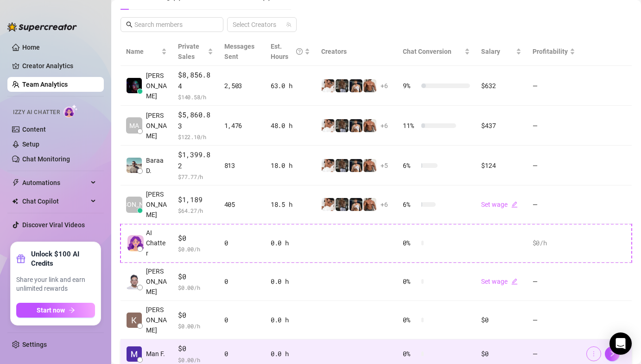 The image size is (641, 364). I want to click on span: $5,860.83, so click(196, 120).